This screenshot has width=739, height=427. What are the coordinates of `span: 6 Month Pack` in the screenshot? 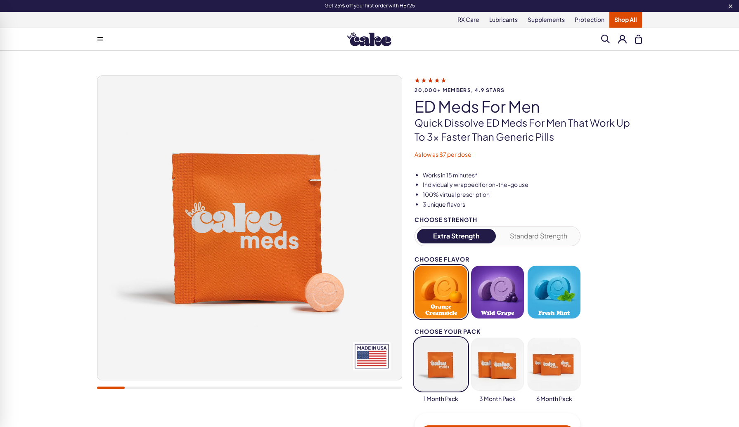 It's located at (554, 399).